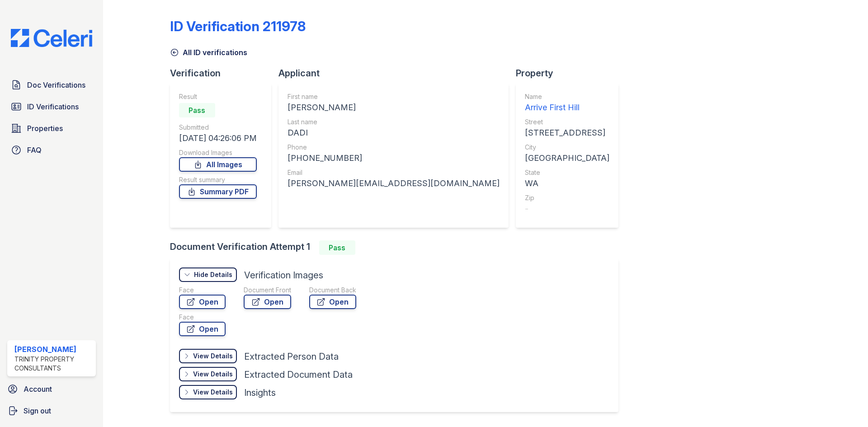 This screenshot has height=427, width=868. What do you see at coordinates (218, 180) in the screenshot?
I see `div: Result summary` at bounding box center [218, 180].